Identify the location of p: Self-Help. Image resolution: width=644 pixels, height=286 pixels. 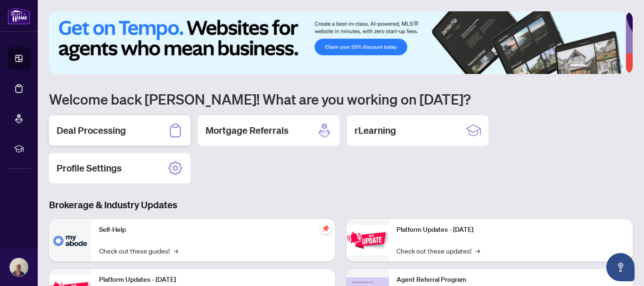
(213, 230).